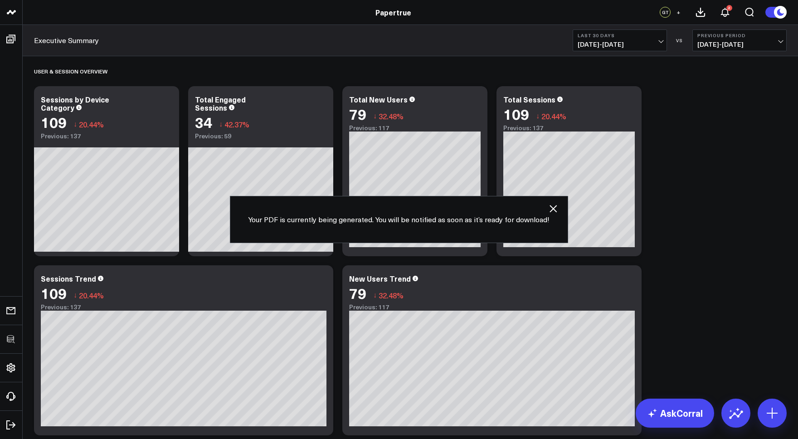  What do you see at coordinates (237, 124) in the screenshot?
I see `span: 42.37%` at bounding box center [237, 124].